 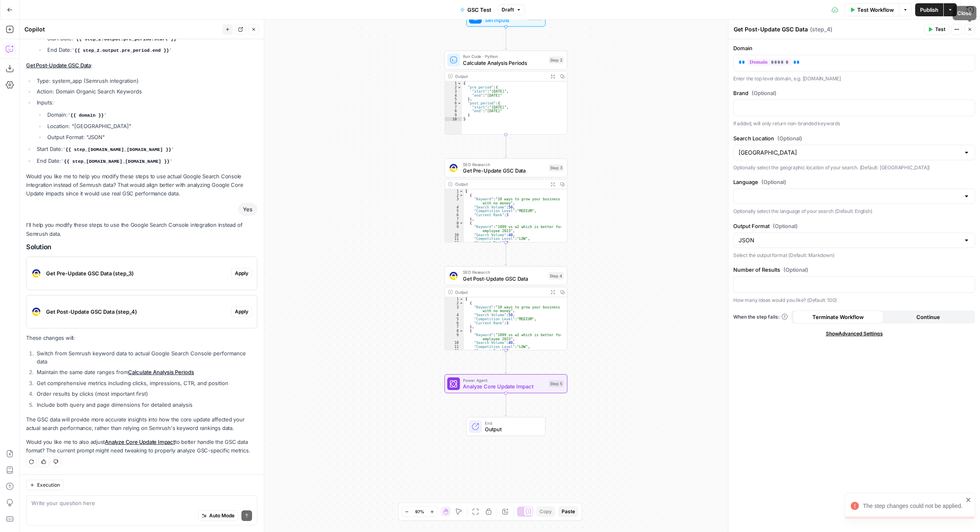 I want to click on span: Calculate Analysis Periods, so click(x=505, y=62).